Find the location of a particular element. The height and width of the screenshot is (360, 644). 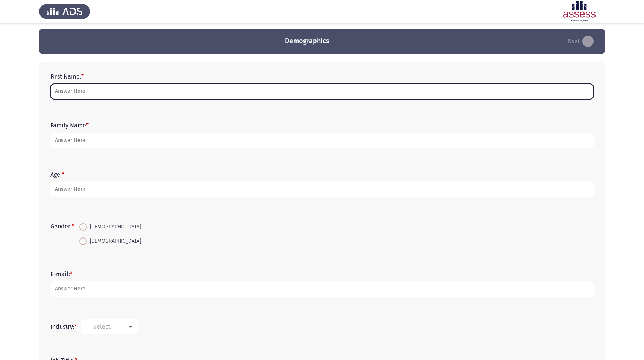

label: First Name: is located at coordinates (67, 77).